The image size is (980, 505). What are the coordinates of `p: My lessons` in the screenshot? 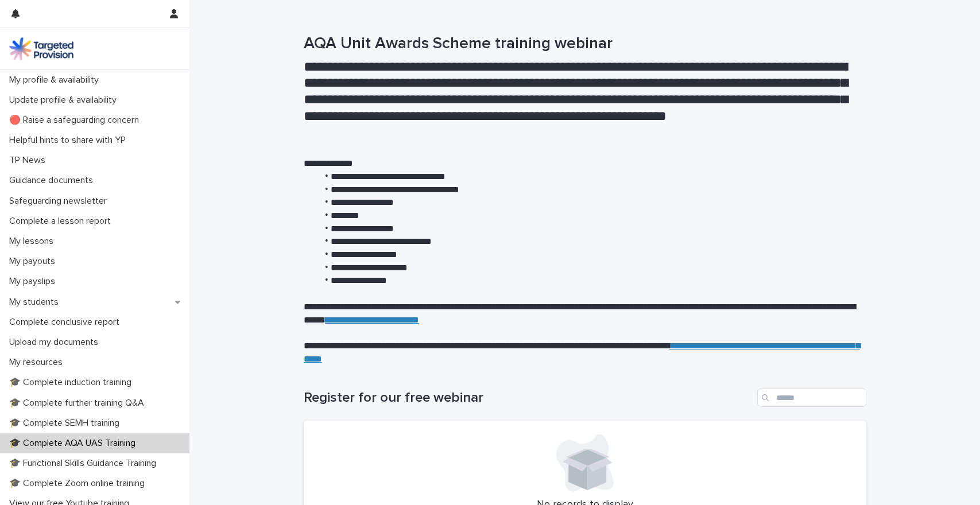 It's located at (33, 241).